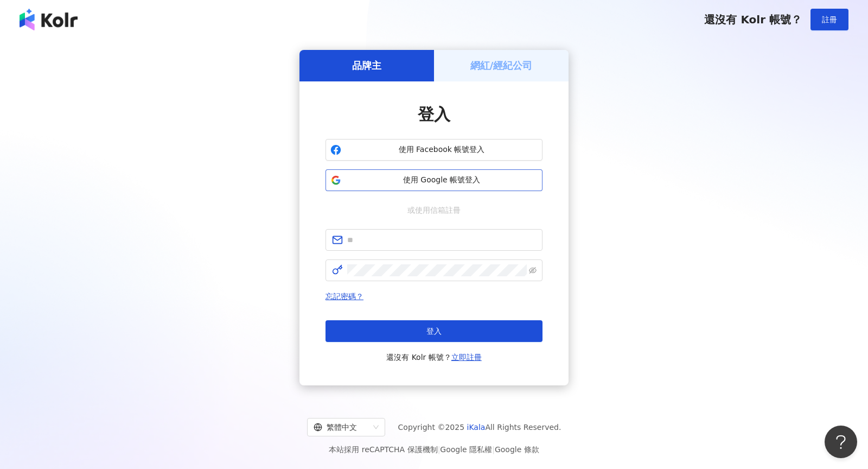 The image size is (868, 469). What do you see at coordinates (434, 180) in the screenshot?
I see `button: 使用 Google 帳號登入` at bounding box center [434, 180].